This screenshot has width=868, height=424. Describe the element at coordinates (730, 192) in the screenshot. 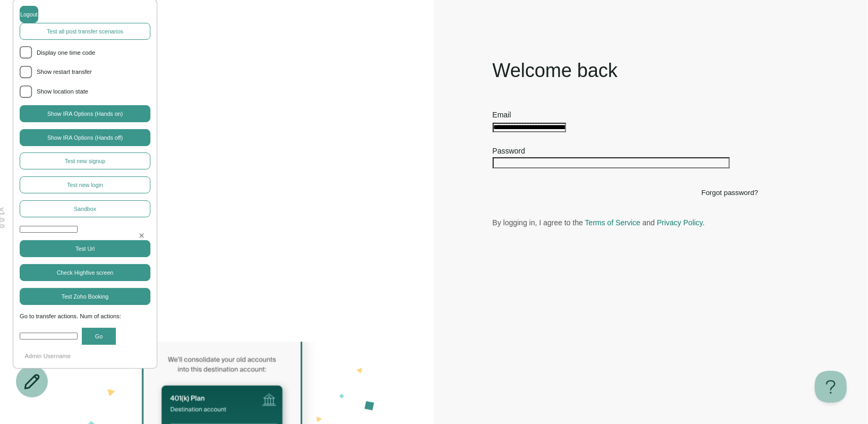

I see `span: Forgot password?` at that location.